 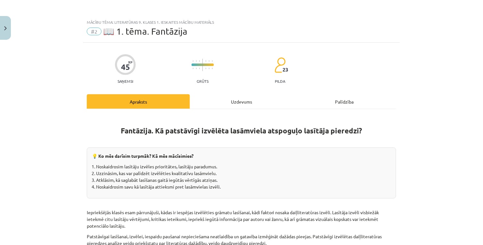 I want to click on strong: 💡 Ko mēs darīsim turpmāk? Kā mēs mācīsimies?, so click(x=142, y=156).